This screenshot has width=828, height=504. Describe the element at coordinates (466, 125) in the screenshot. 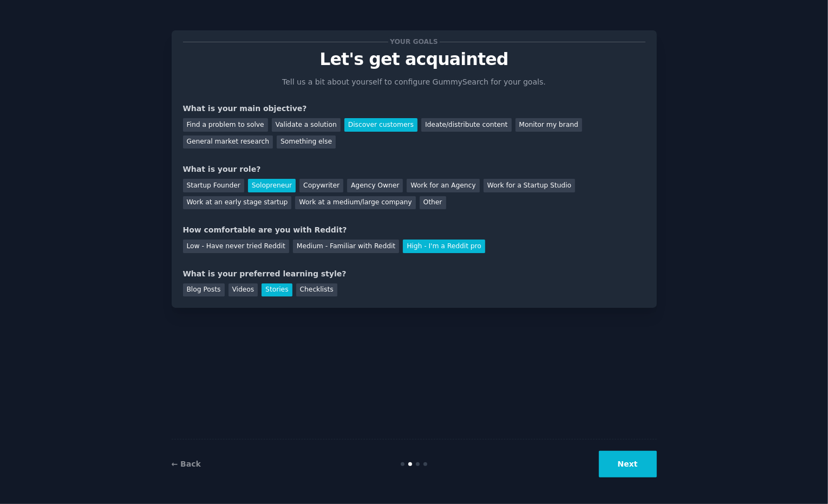

I see `div: Ideate/distribute content` at that location.